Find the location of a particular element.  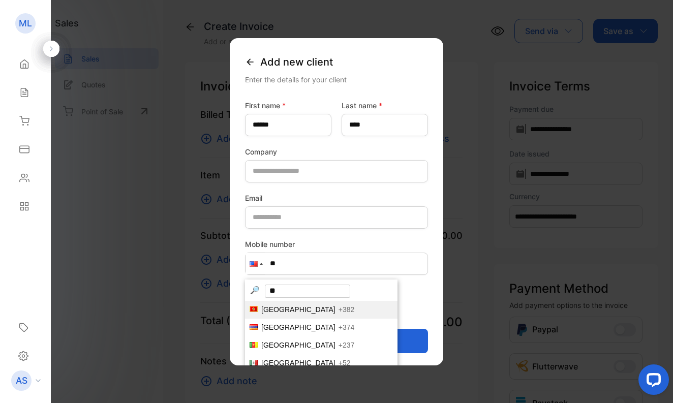

span: +382 is located at coordinates (347, 310).